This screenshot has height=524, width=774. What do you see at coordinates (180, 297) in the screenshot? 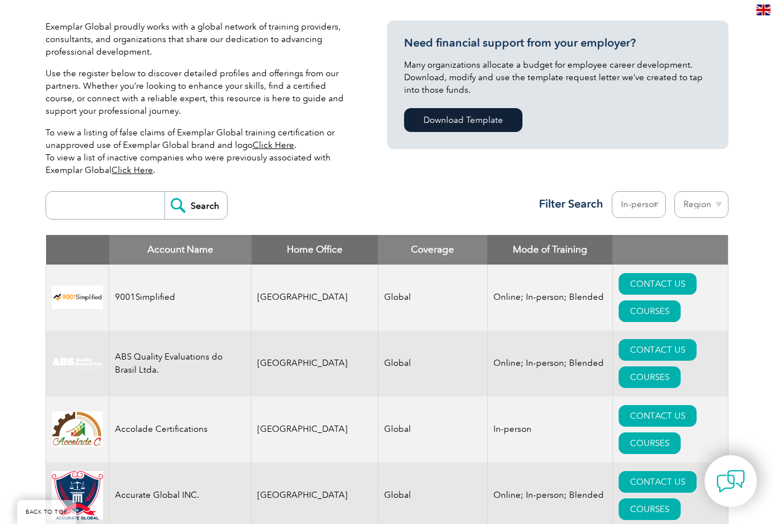
I see `td: 9001Simplified` at bounding box center [180, 297].